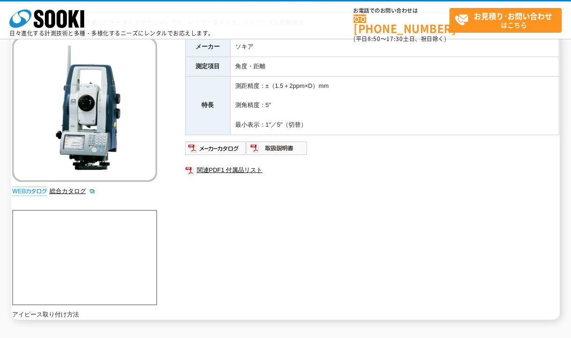  What do you see at coordinates (395, 39) in the screenshot?
I see `span: 17:30` at bounding box center [395, 39].